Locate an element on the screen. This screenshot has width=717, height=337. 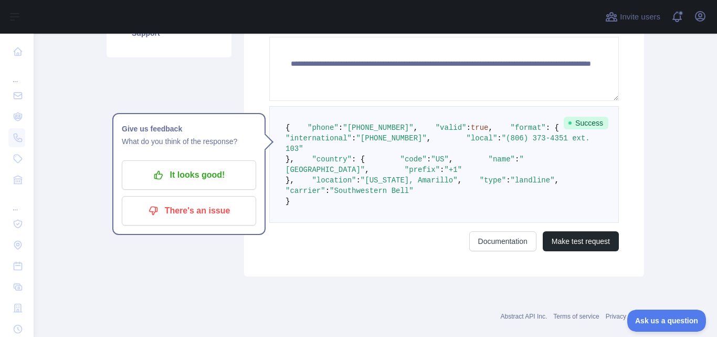
p: What do you think of the response? is located at coordinates (189, 141).